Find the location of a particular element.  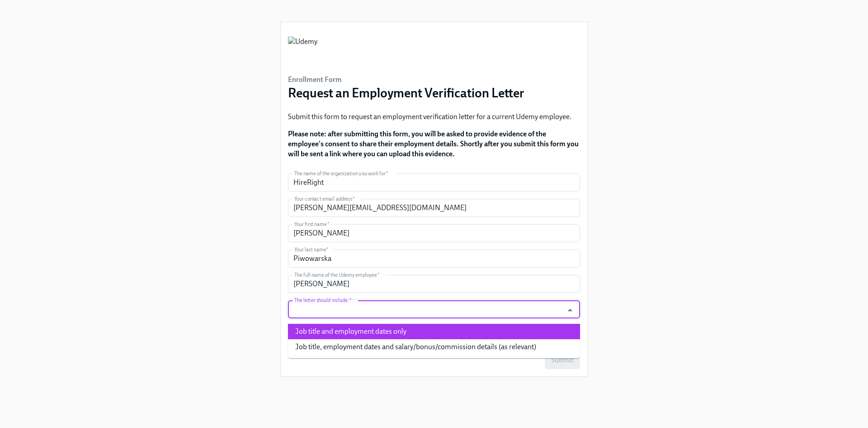

img: Udemy is located at coordinates (302, 50).